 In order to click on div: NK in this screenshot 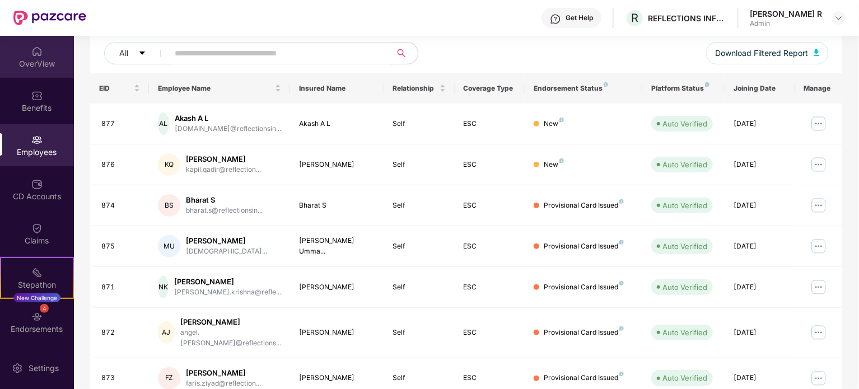, I will do `click(163, 287)`.